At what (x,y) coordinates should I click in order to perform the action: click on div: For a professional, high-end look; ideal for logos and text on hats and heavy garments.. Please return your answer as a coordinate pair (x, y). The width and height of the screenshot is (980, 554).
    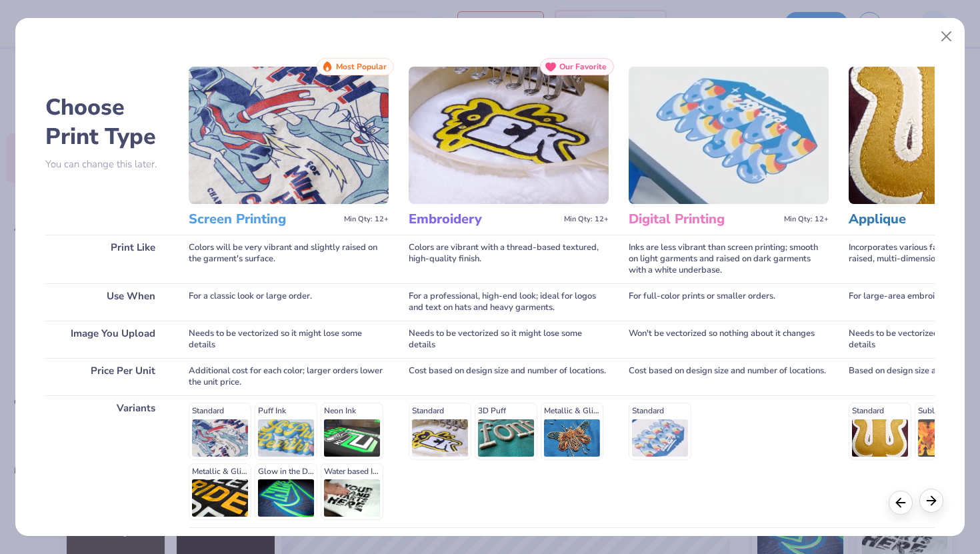
    Looking at the image, I should click on (508, 302).